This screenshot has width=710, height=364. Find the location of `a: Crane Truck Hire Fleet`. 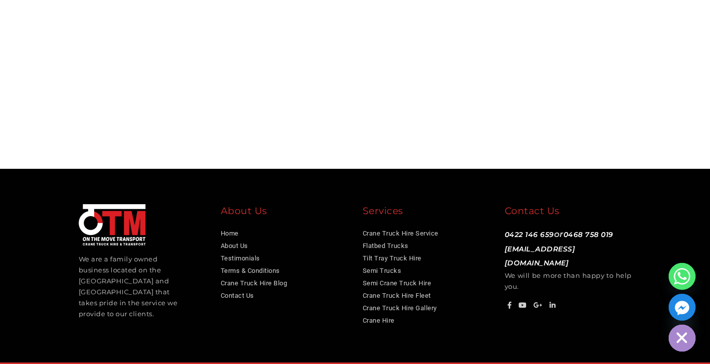

a: Crane Truck Hire Fleet is located at coordinates (396, 295).